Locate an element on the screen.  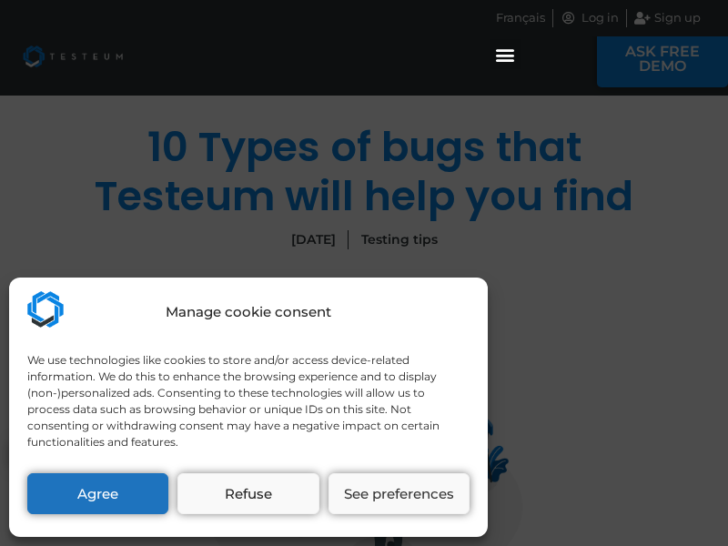
button: Agree is located at coordinates (97, 493).